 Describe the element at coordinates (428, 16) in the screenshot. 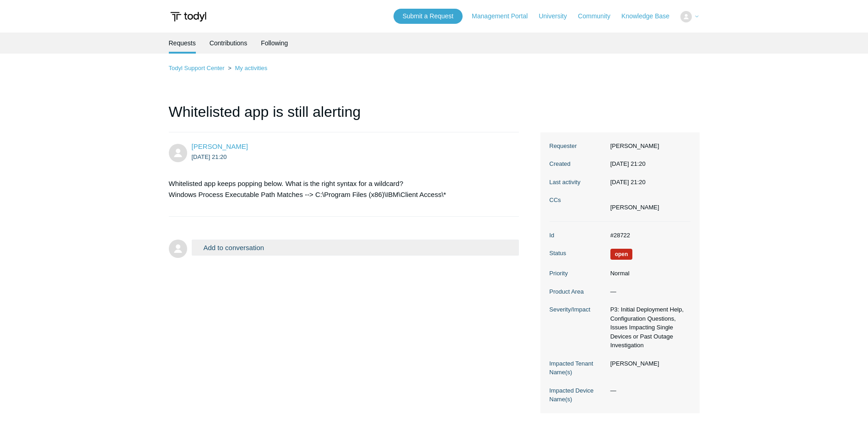

I see `a: Submit a Request` at that location.